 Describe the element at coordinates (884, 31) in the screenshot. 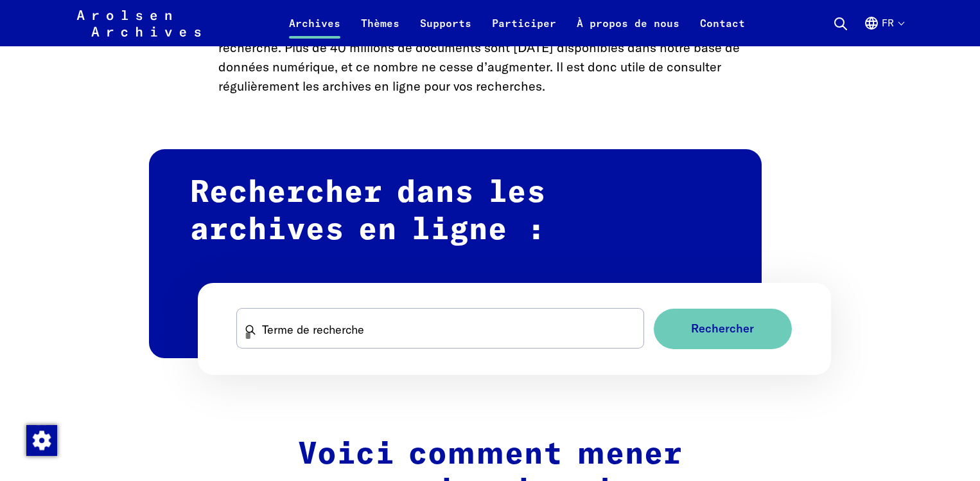

I see `button: Français, sélection de la langue` at that location.